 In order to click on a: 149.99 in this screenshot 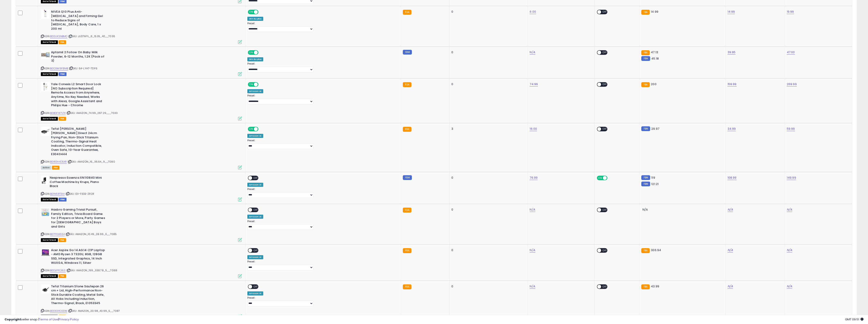, I will do `click(791, 178)`.